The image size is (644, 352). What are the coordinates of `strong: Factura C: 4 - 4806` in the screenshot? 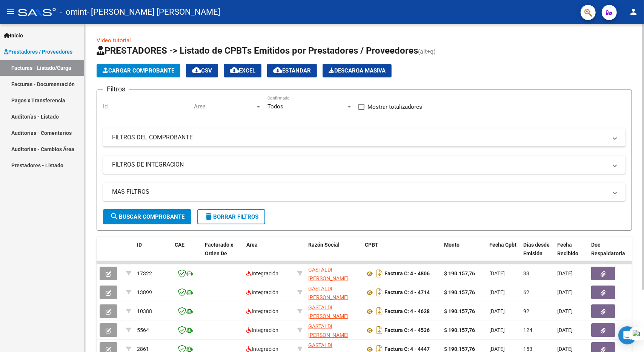 It's located at (407, 274).